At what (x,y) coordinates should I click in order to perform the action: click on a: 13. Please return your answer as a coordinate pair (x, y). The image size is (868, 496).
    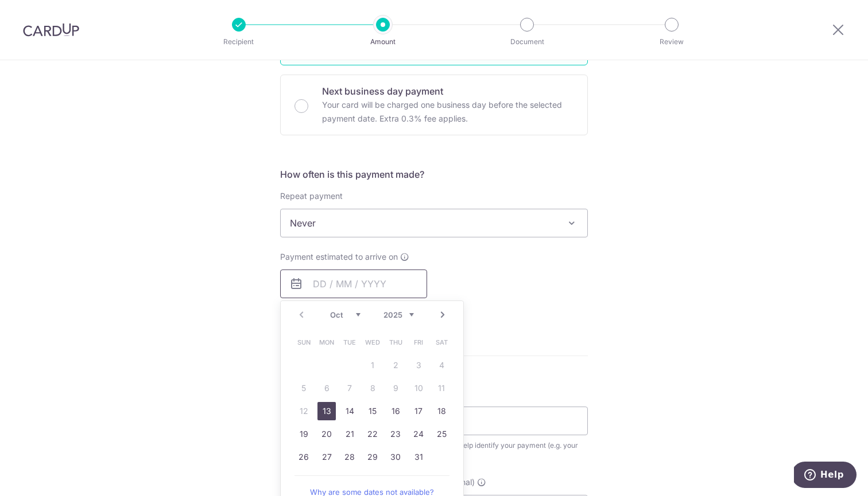
    Looking at the image, I should click on (327, 412).